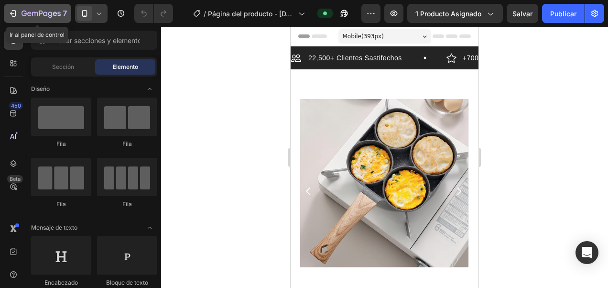  Describe the element at coordinates (65, 13) in the screenshot. I see `p: 7` at that location.